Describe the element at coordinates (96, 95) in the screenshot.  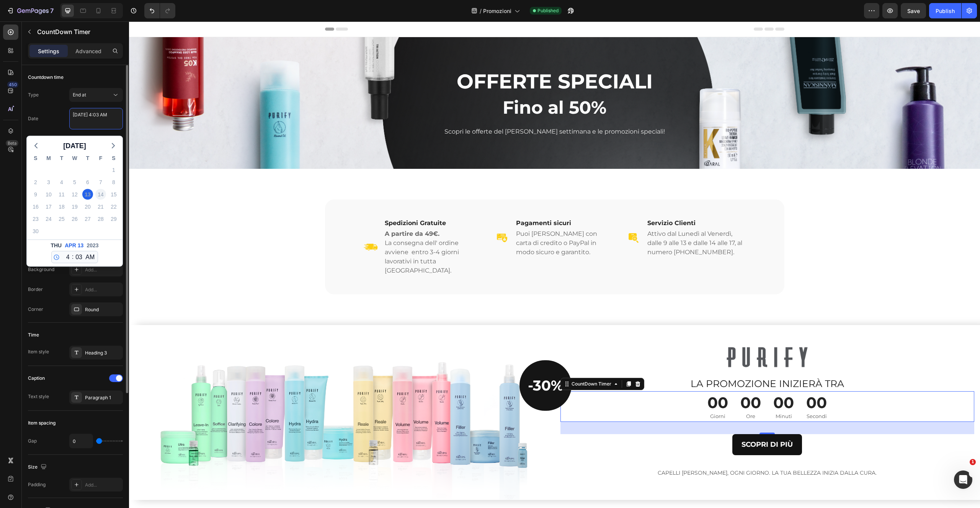
I see `button: End at` at that location.